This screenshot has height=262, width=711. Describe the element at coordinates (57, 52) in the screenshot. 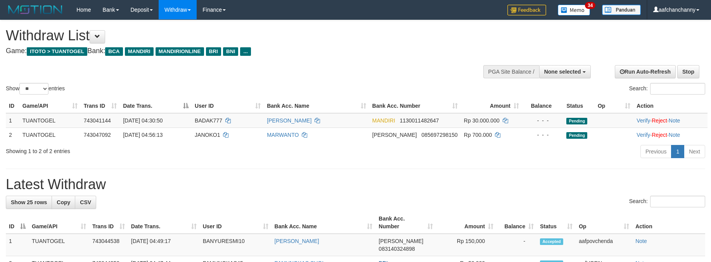

I see `span: ITOTO > TUANTOGEL` at that location.